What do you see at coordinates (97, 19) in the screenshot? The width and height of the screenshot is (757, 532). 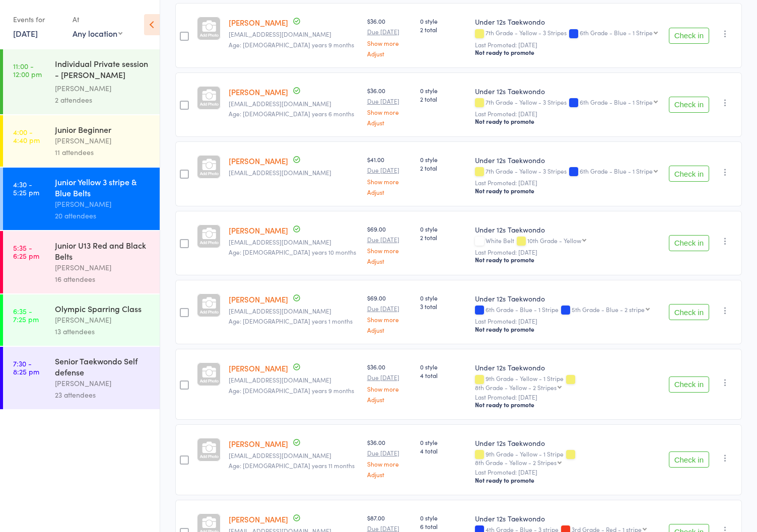 I see `div: At` at bounding box center [97, 19].